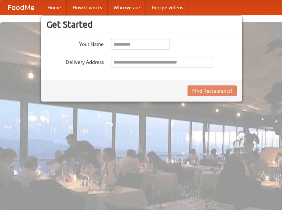  I want to click on label: Your Name, so click(75, 43).